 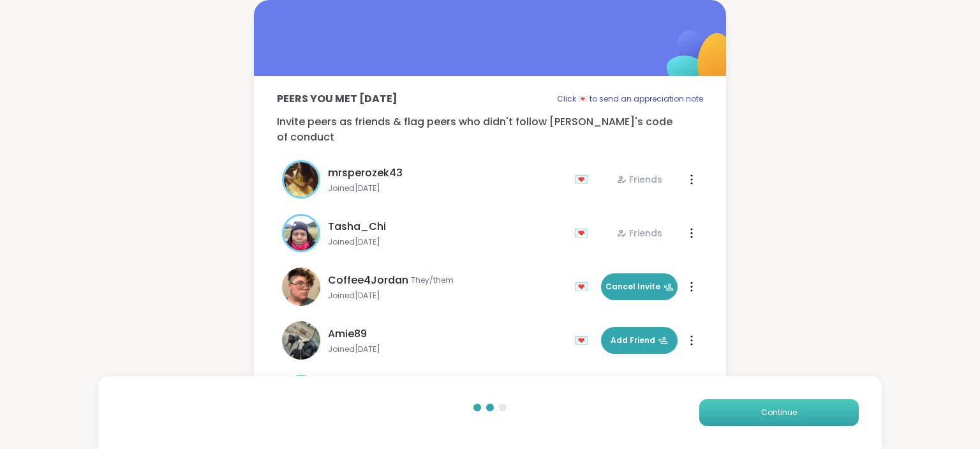 What do you see at coordinates (364, 173) in the screenshot?
I see `span: mrsperozek43` at bounding box center [364, 173].